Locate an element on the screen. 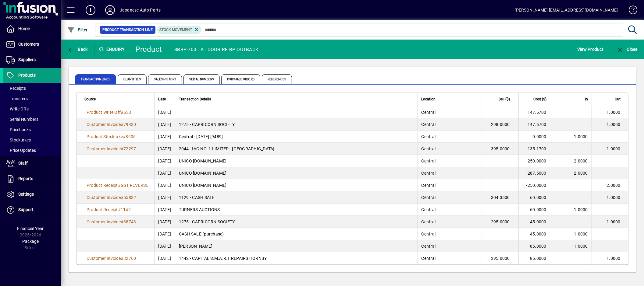 This screenshot has height=286, width=644. td: CASH SALE (purchase) is located at coordinates (296, 234).